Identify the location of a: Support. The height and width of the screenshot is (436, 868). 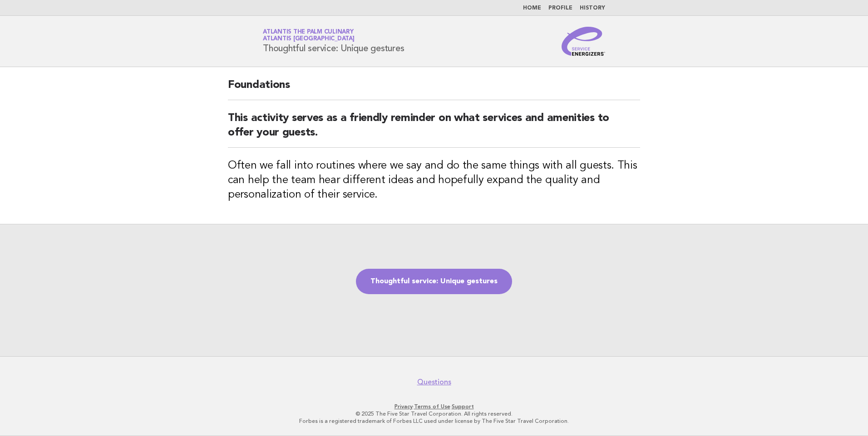
(463, 407).